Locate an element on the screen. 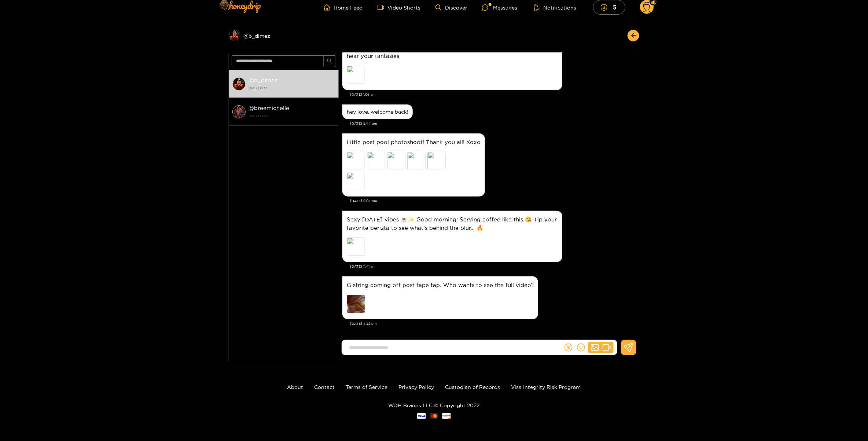 The width and height of the screenshot is (868, 441). a: Home Feed is located at coordinates (343, 7).